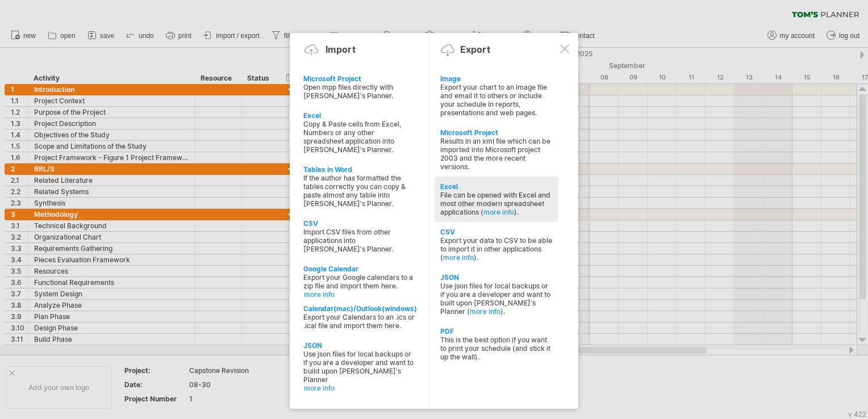 Image resolution: width=868 pixels, height=419 pixels. Describe the element at coordinates (340, 49) in the screenshot. I see `div: Import` at that location.